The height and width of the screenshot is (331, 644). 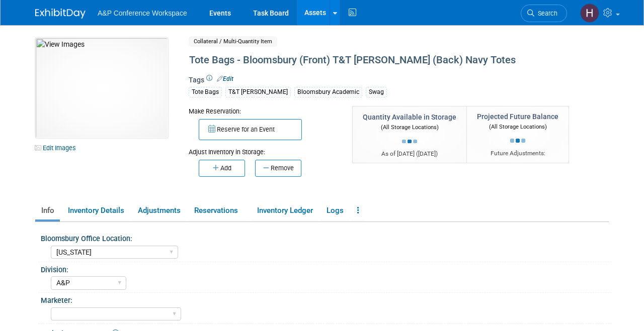 I want to click on a: Search, so click(x=544, y=13).